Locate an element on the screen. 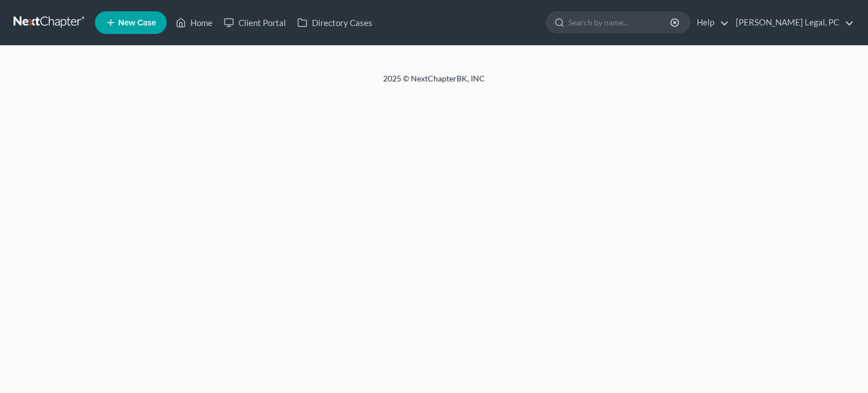 The width and height of the screenshot is (868, 393). a: Directory Cases is located at coordinates (334, 23).